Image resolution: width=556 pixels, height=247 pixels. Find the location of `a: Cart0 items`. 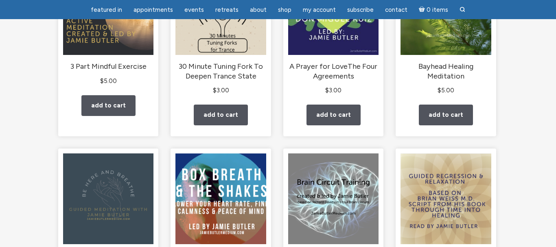

a: Cart0 items is located at coordinates (433, 9).